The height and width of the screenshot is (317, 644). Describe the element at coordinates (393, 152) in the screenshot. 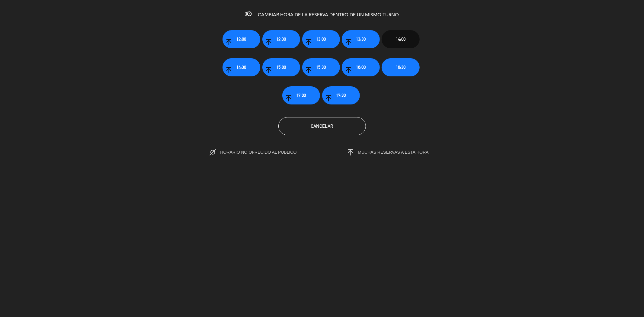

I see `span: MUCHAS RESERVAS A ESTA HORA` at that location.